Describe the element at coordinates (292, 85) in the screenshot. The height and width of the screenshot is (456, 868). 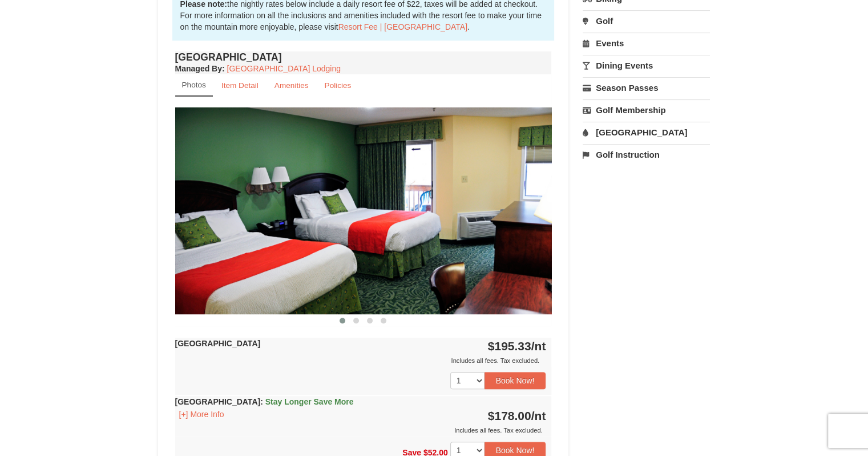
I see `small: Amenities` at that location.